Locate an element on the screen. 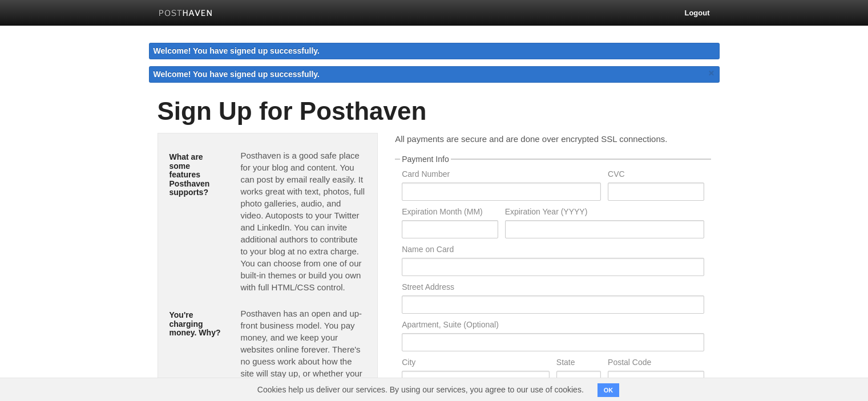 This screenshot has width=868, height=401. span: Cookies help us deliver our services. By using our services, you agree to our use of cookies. is located at coordinates (421, 390).